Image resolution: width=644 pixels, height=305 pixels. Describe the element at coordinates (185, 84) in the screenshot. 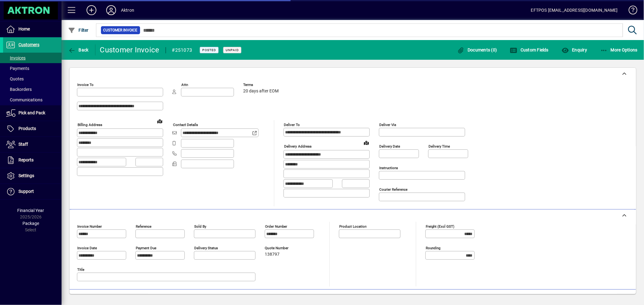

I see `mat-label: Attn` at that location.